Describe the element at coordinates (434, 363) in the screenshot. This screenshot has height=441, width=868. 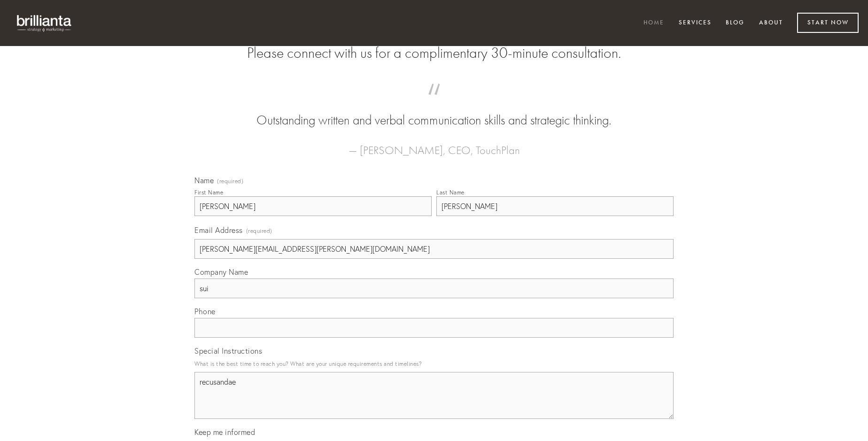
I see `p: What is the best time to reach you? What are your unique requirements and timelines?` at that location.